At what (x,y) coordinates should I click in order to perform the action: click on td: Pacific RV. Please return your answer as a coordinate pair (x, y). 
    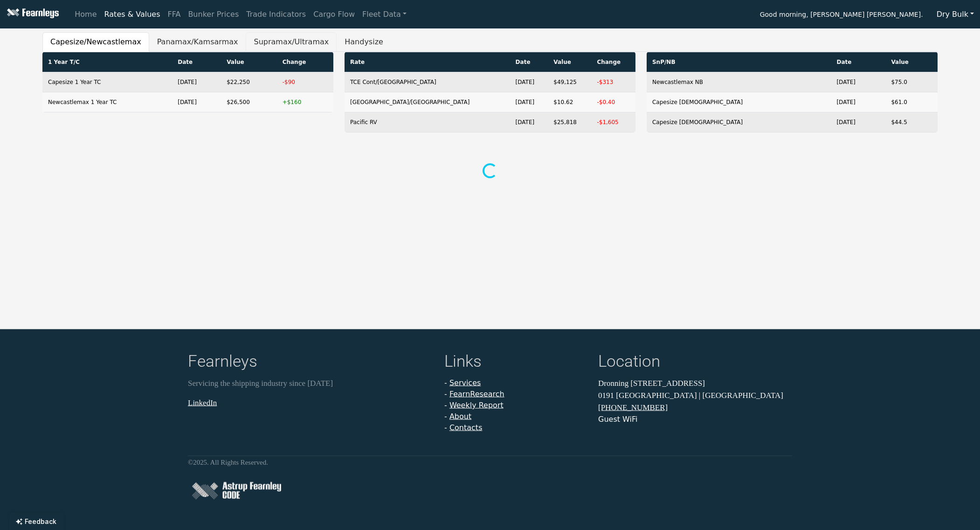
    Looking at the image, I should click on (427, 123).